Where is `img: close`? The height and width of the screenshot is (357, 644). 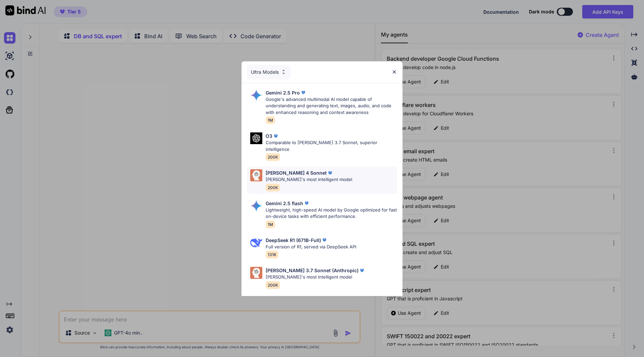
img: close is located at coordinates (394, 72).